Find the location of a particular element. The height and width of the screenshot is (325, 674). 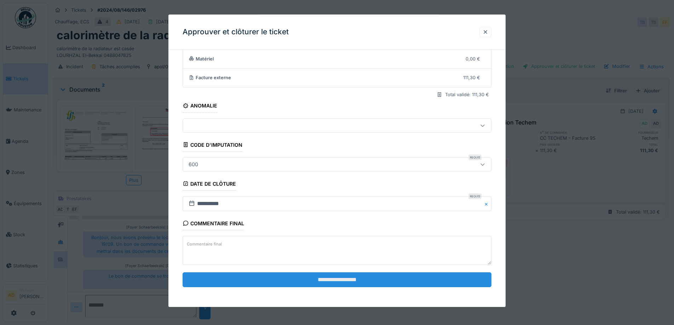

label: Commentaire final is located at coordinates (204, 244).